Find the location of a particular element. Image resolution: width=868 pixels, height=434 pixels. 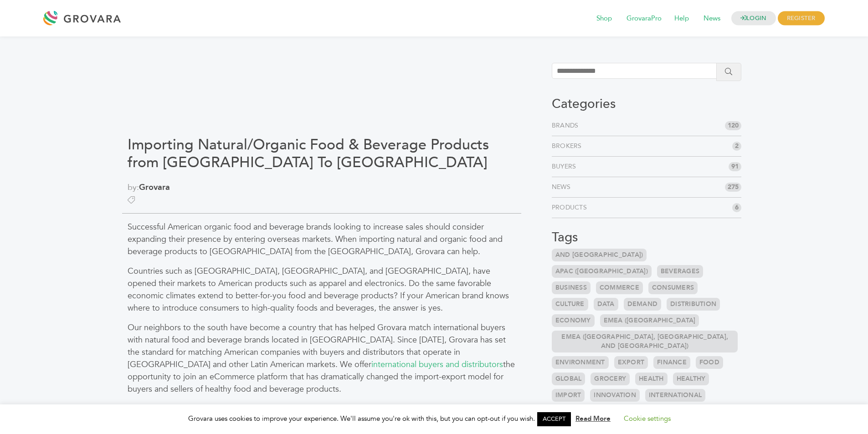

a: Global is located at coordinates (568, 378).